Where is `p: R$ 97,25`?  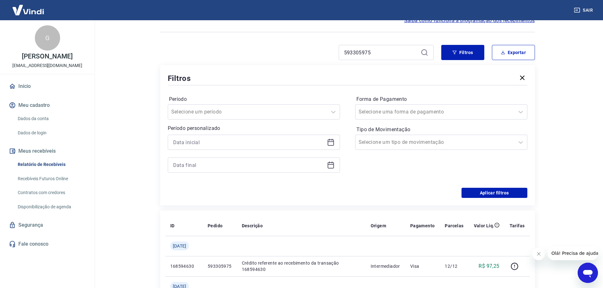 p: R$ 97,25 is located at coordinates (489, 267).